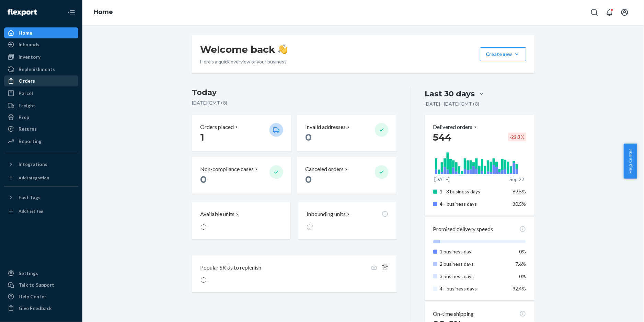 This screenshot has height=322, width=644. I want to click on p: Promised delivery speeds, so click(463, 229).